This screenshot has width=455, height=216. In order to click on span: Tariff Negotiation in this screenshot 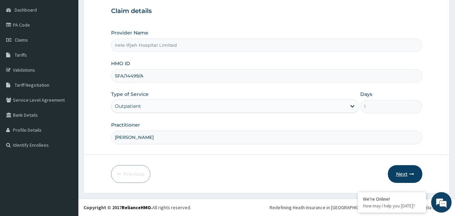, I will do `click(32, 85)`.